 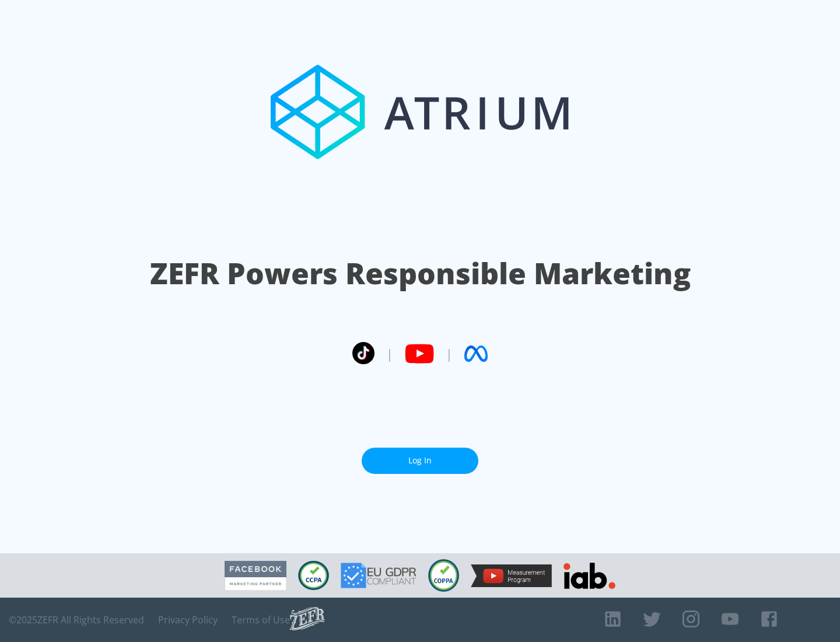 I want to click on a: Log In, so click(x=420, y=461).